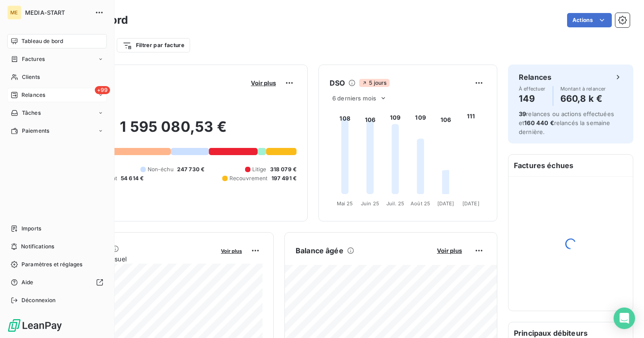  Describe the element at coordinates (57, 13) in the screenshot. I see `span: MEDIA-START` at that location.